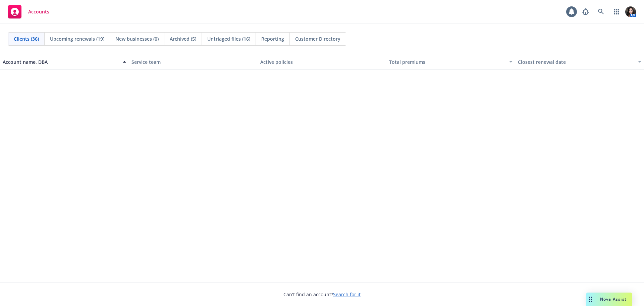  Describe the element at coordinates (630, 12) in the screenshot. I see `img: photo` at that location.